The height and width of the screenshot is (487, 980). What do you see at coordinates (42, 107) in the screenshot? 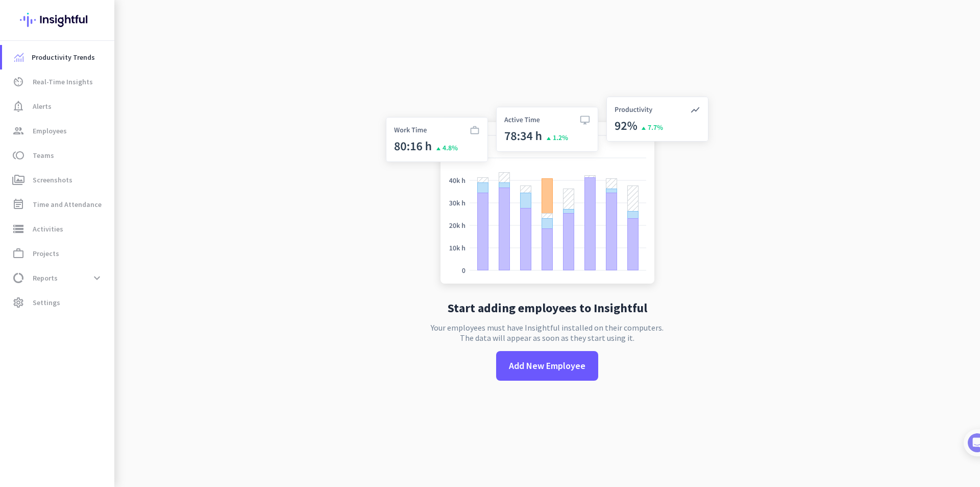
I see `span: Alerts` at bounding box center [42, 107].